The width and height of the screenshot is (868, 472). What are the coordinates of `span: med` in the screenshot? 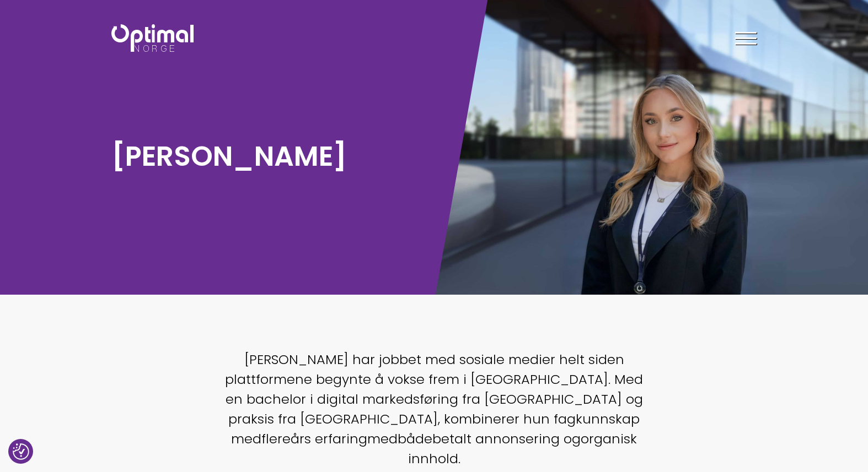 It's located at (382, 439).